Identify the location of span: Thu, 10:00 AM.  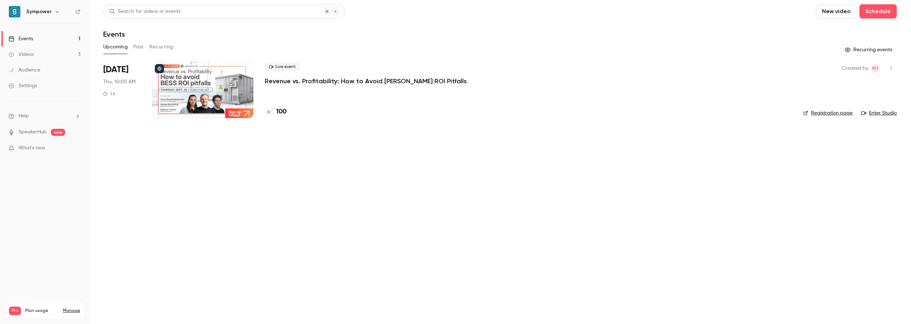
(119, 82).